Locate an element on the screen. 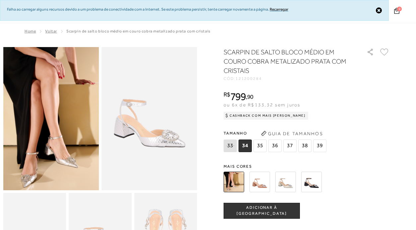 The height and width of the screenshot is (230, 416). button: Guia de Tamanhos is located at coordinates (292, 134).